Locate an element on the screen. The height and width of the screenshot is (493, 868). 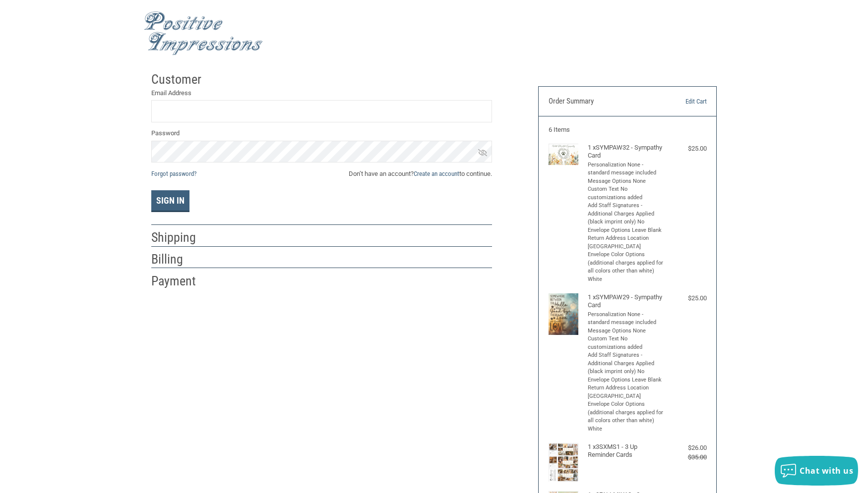
span: Chat with us is located at coordinates (826, 471).